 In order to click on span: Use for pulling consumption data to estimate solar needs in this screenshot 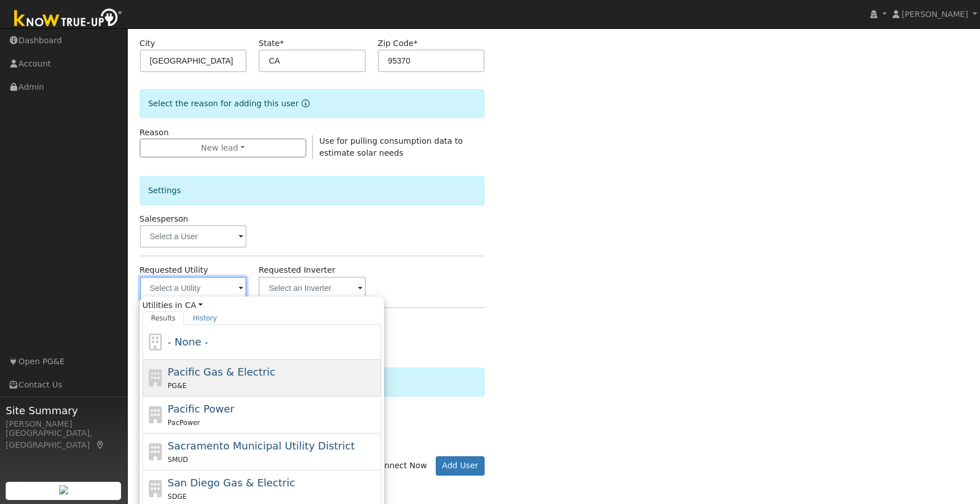, I will do `click(391, 147)`.